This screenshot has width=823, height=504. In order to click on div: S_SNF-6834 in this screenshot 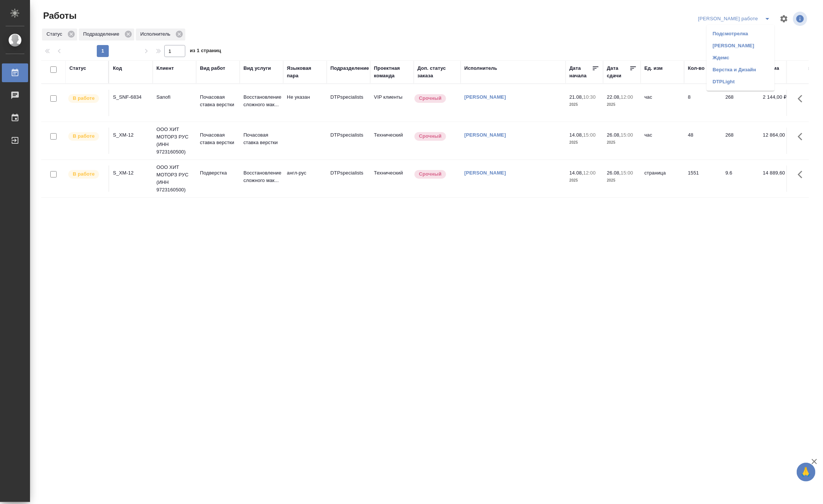, I will do `click(131, 97)`.